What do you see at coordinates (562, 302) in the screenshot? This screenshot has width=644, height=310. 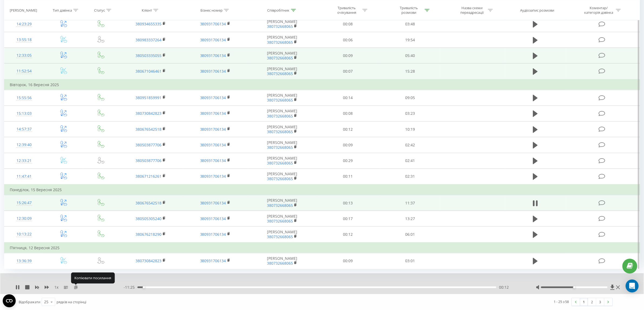 I see `div: 1 - 25 з 58` at bounding box center [562, 302].